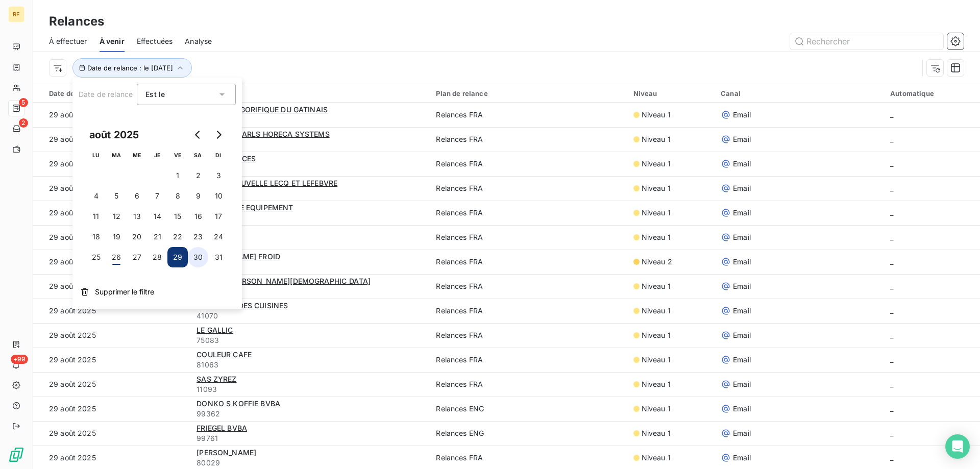 The width and height of the screenshot is (980, 469). What do you see at coordinates (219, 258) in the screenshot?
I see `button: 31` at bounding box center [219, 258].